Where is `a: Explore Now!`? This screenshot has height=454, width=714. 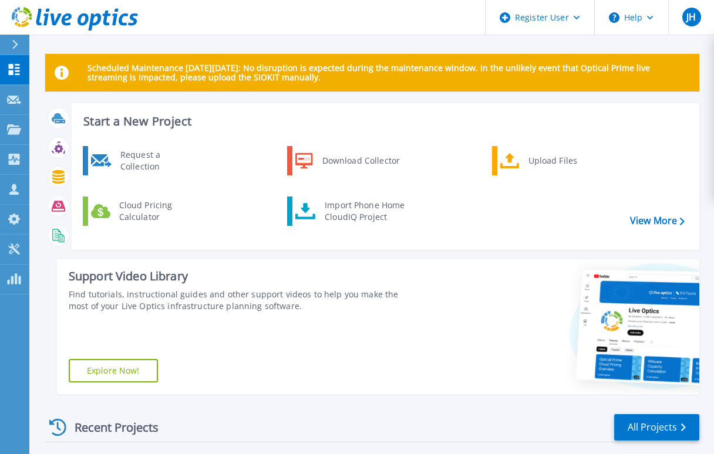 a: Explore Now! is located at coordinates (113, 371).